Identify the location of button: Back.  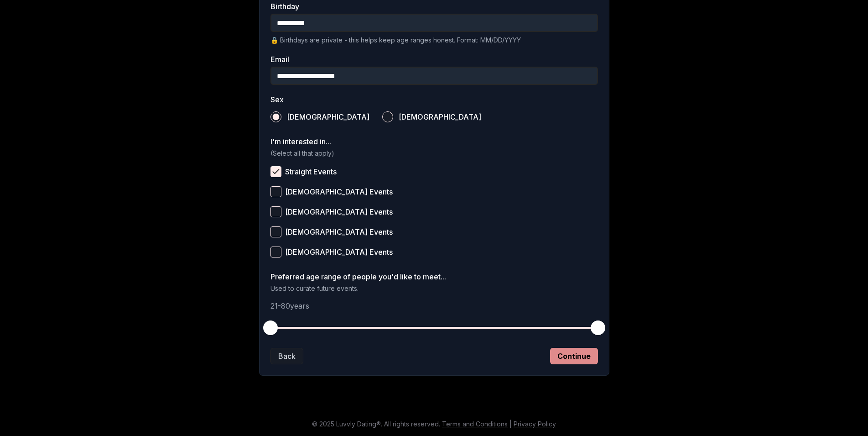
(287, 356).